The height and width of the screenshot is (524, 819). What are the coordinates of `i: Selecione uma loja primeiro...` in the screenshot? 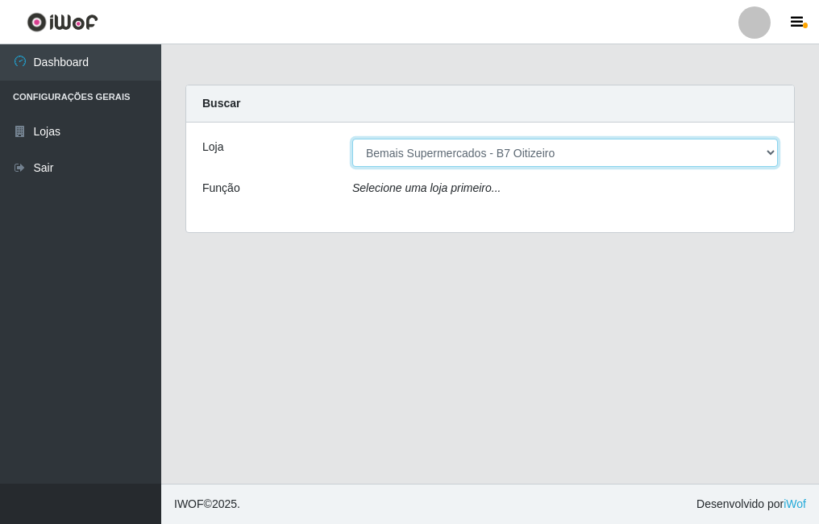 It's located at (427, 188).